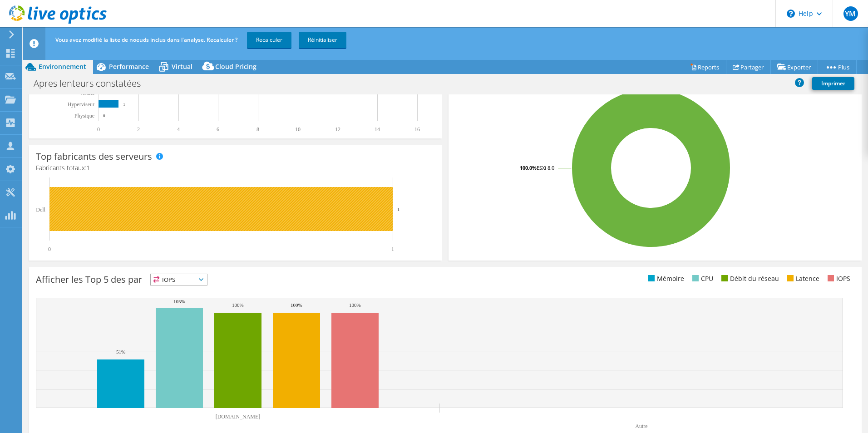 This screenshot has height=433, width=868. What do you see at coordinates (641, 426) in the screenshot?
I see `text: Autre` at bounding box center [641, 426].